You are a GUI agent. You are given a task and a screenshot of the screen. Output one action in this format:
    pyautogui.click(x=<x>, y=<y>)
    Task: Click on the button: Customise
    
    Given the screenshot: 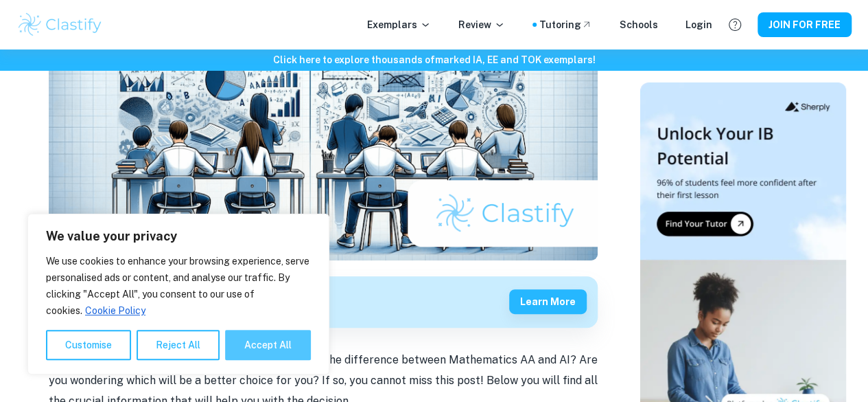 What is the action you would take?
    pyautogui.click(x=88, y=345)
    